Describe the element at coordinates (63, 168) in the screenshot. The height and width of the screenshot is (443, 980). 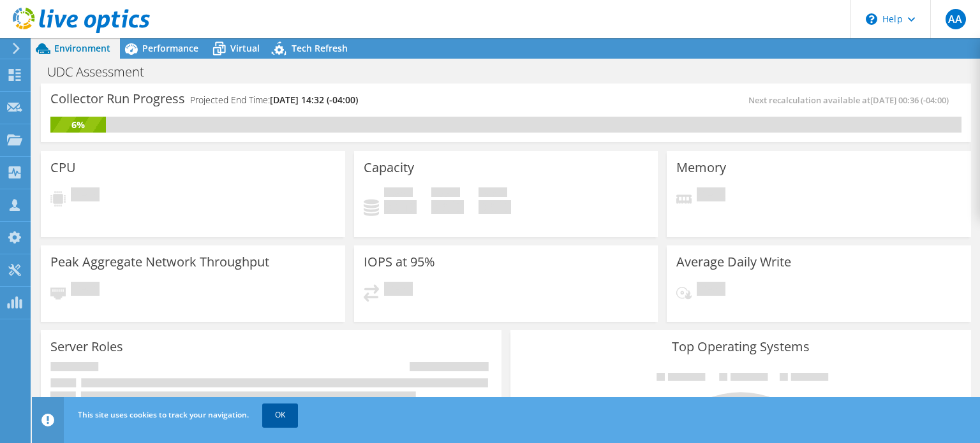
I see `h3: CPU` at that location.